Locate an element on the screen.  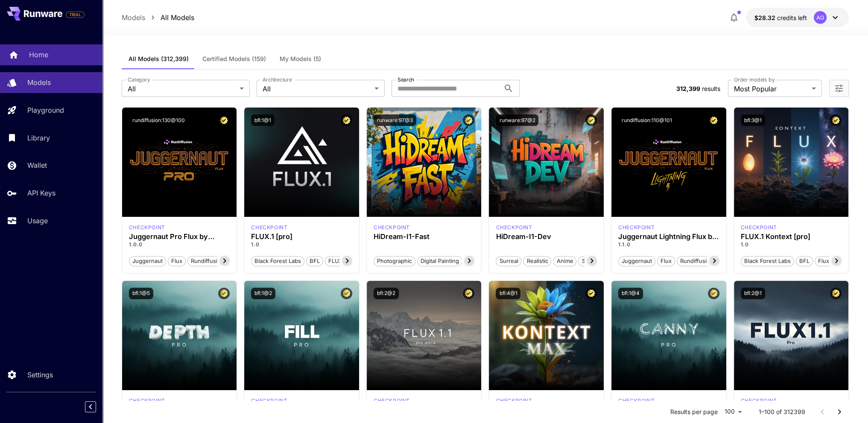
span: 312,399 is located at coordinates (688, 88).